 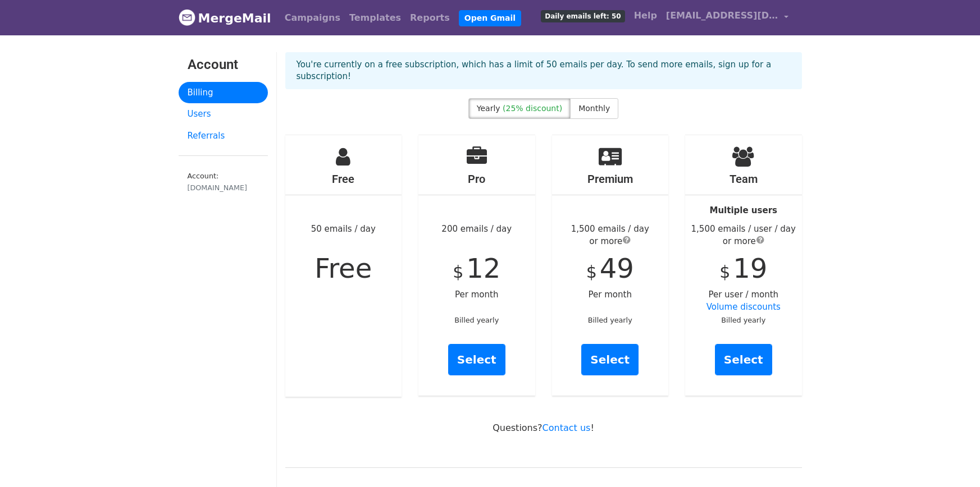 What do you see at coordinates (343, 266) in the screenshot?
I see `div: 50 emails / day` at bounding box center [343, 266].